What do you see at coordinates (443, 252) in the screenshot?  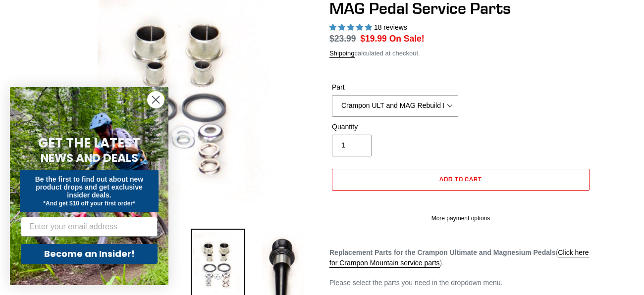 I see `strong: Replacement Parts for the Crampon Ultimate and Magnesium Pedals` at bounding box center [443, 252].